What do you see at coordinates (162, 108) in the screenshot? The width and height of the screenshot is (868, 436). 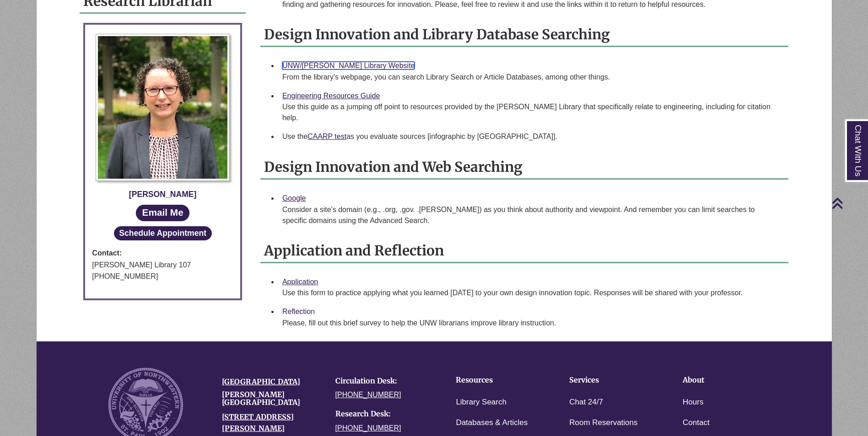 I see `img: Profile Photo` at bounding box center [162, 108].